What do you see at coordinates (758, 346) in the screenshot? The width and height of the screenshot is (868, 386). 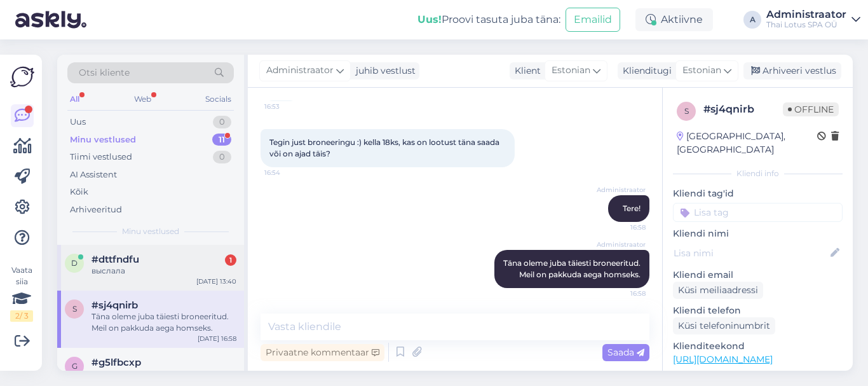 I see `p: Klienditeekond` at bounding box center [758, 346].